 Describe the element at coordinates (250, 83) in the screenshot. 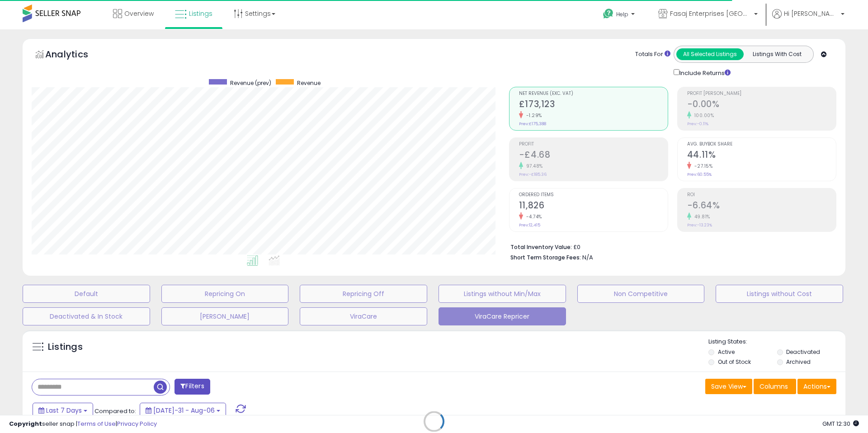

I see `span: Revenue (prev)` at that location.